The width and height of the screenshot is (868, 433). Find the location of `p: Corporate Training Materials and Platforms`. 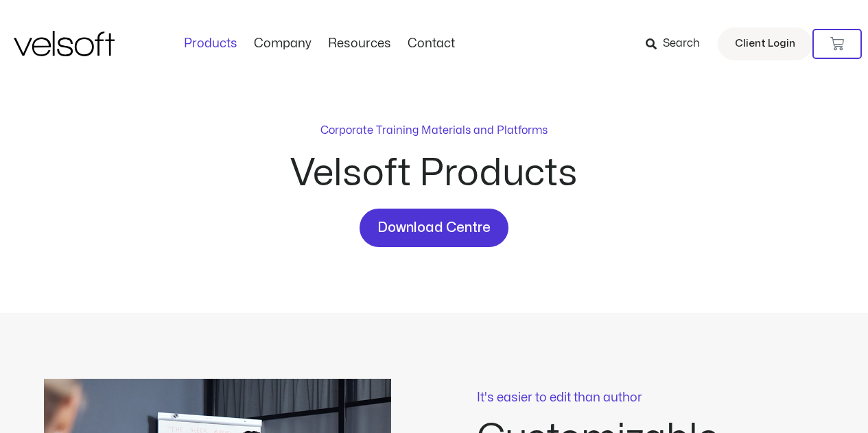

p: Corporate Training Materials and Platforms is located at coordinates (434, 130).